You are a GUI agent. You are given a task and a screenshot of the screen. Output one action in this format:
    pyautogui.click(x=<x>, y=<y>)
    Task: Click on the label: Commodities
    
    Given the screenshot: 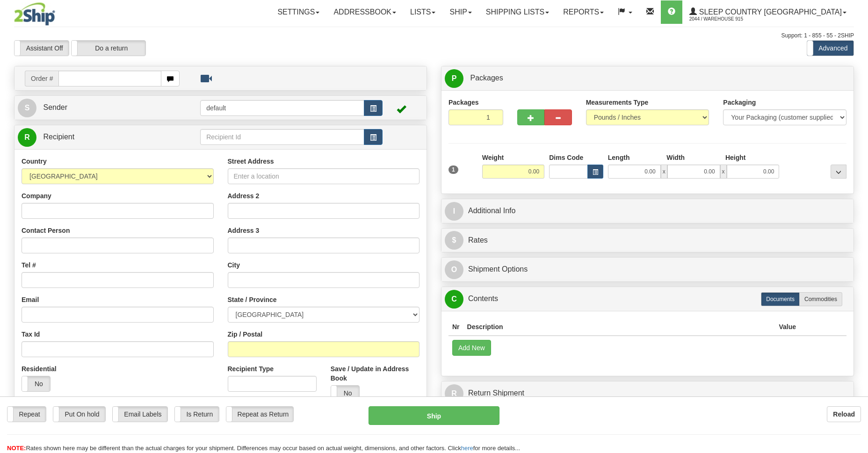 What is the action you would take?
    pyautogui.click(x=821, y=299)
    